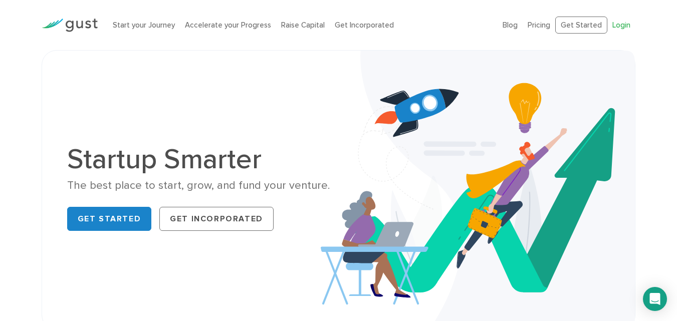 This screenshot has height=321, width=677. I want to click on a: Login, so click(622, 25).